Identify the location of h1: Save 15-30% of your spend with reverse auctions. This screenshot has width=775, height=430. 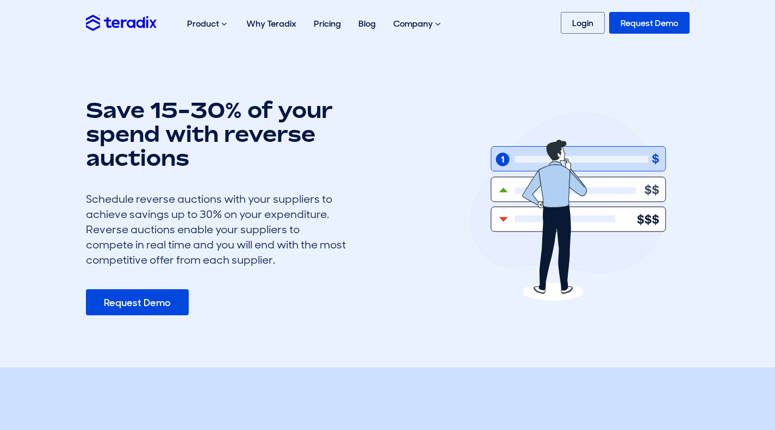
(217, 134).